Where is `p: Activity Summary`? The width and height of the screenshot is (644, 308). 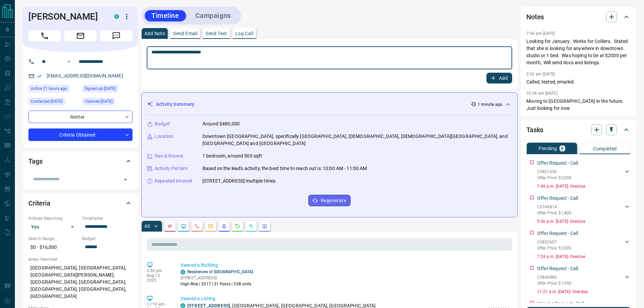
p: Activity Summary is located at coordinates (175, 104).